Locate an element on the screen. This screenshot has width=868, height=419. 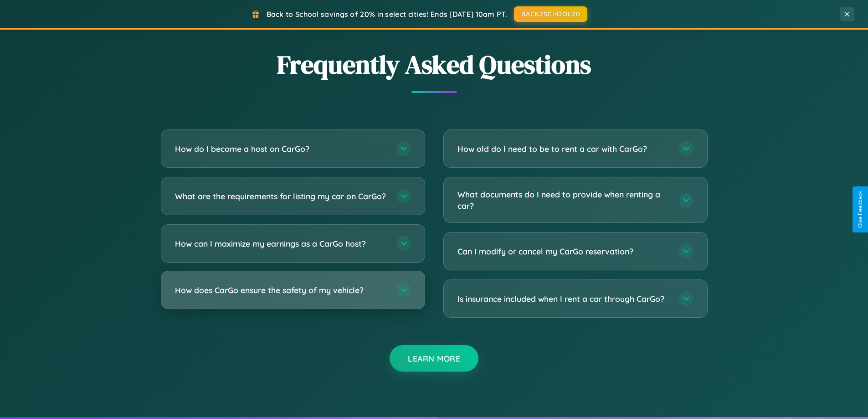
h3: How do I become a host on CarGo? is located at coordinates (281, 148).